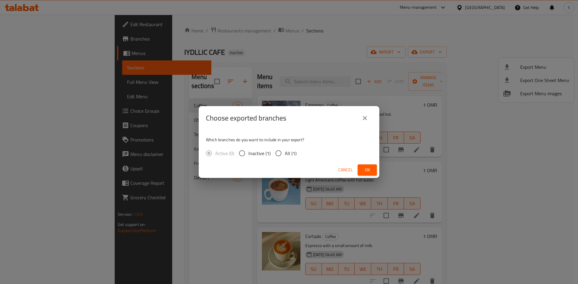 This screenshot has width=578, height=284. What do you see at coordinates (246, 118) in the screenshot?
I see `h2: Choose exported branches` at bounding box center [246, 118].